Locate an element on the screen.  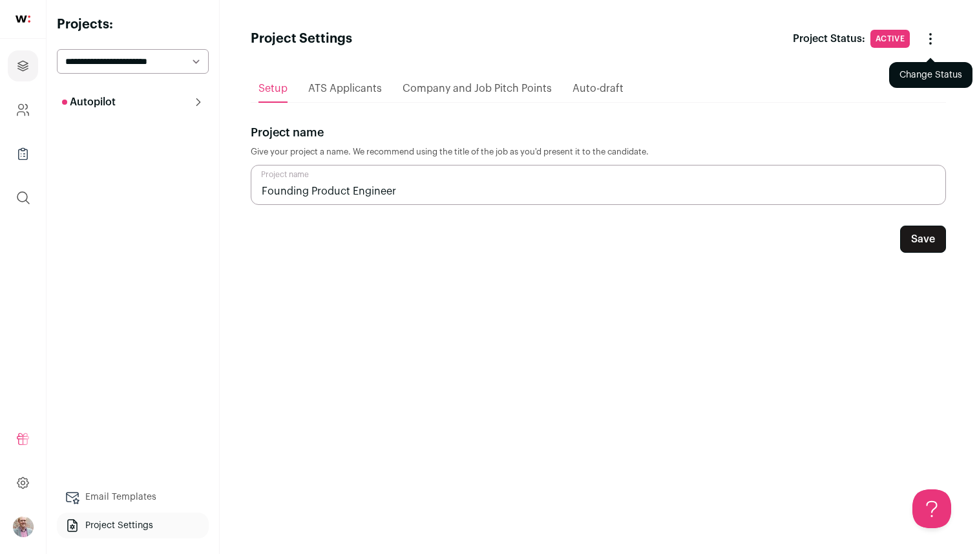
img: 190284-medium_jpg is located at coordinates (23, 527).